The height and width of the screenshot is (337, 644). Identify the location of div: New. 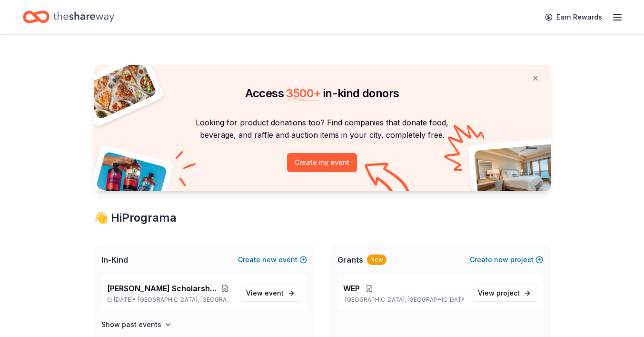
(377, 260).